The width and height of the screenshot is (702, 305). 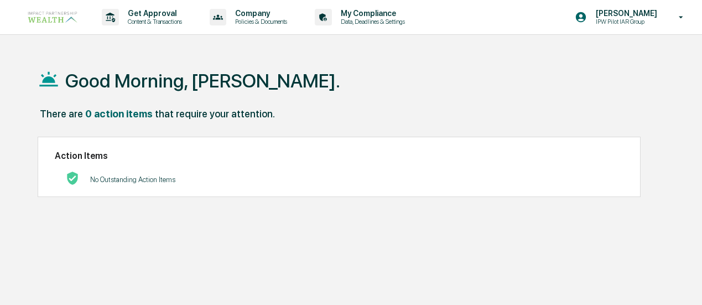 I want to click on div: that require your attention., so click(x=215, y=113).